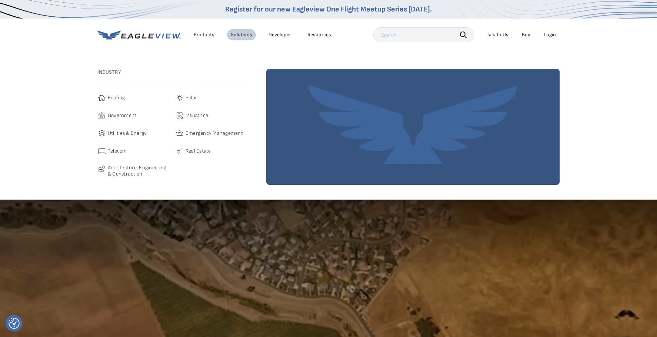 The height and width of the screenshot is (337, 657). What do you see at coordinates (133, 98) in the screenshot?
I see `a: Roofing` at bounding box center [133, 98].